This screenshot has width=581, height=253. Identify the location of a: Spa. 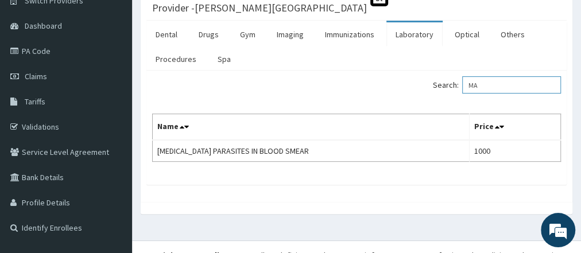
(224, 59).